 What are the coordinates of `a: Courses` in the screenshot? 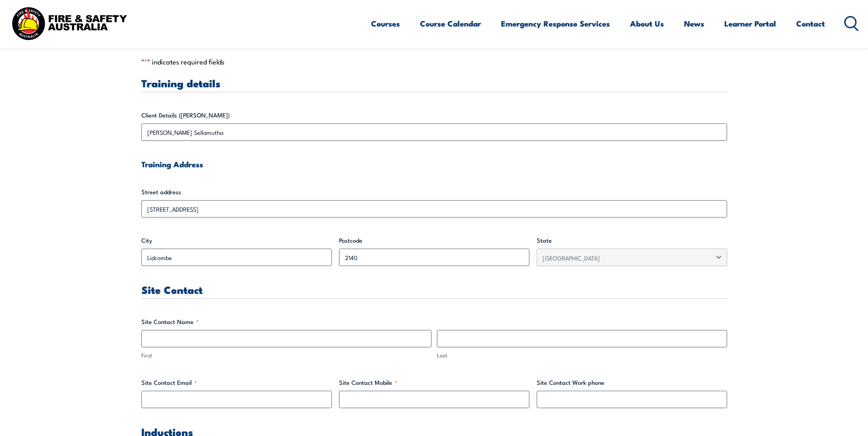 It's located at (385, 24).